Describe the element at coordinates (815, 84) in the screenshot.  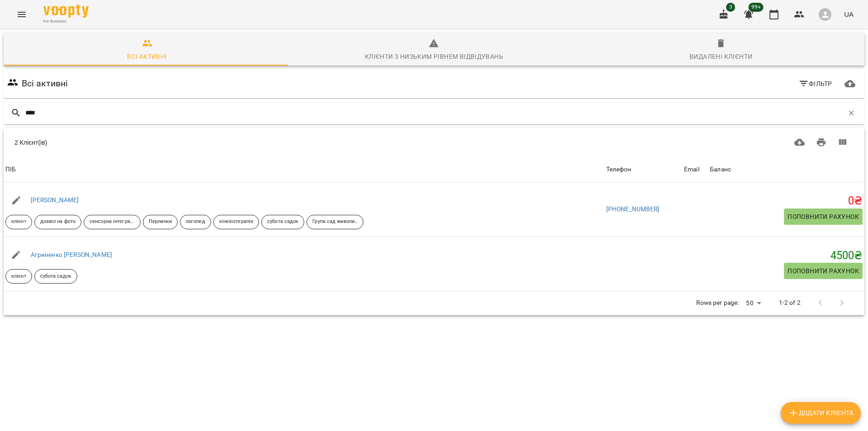
I see `button: Фільтр` at that location.